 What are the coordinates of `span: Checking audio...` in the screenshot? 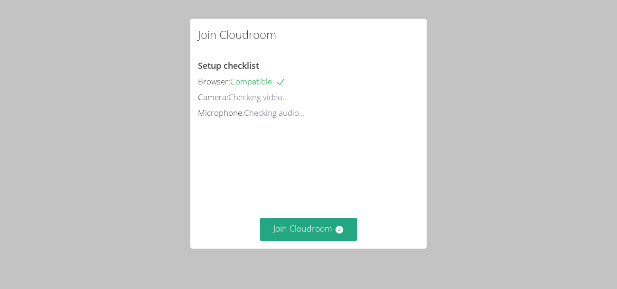 It's located at (274, 113).